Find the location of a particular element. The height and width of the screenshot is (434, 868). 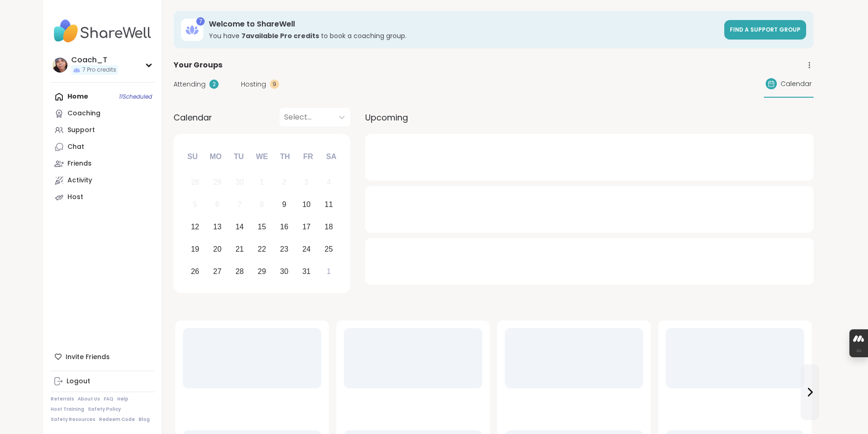

div: Choose Thursday, October 23rd, 2025 is located at coordinates (284, 249).